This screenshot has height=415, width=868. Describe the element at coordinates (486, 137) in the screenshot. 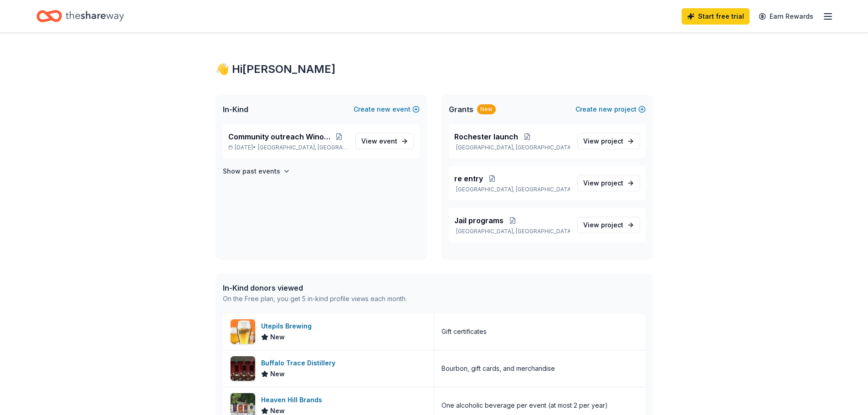

I see `span: Rochester launch` at that location.